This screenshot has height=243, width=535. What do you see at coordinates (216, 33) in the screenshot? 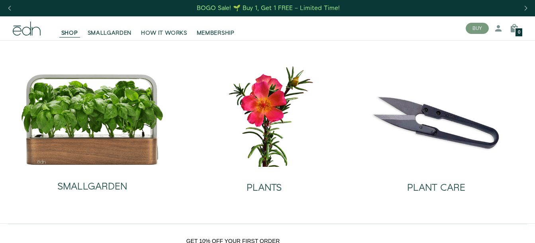
I see `span: MEMBERSHIP` at bounding box center [216, 33].